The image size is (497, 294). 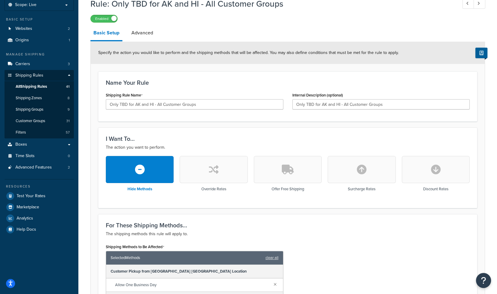 I want to click on li: Origins, so click(x=39, y=40).